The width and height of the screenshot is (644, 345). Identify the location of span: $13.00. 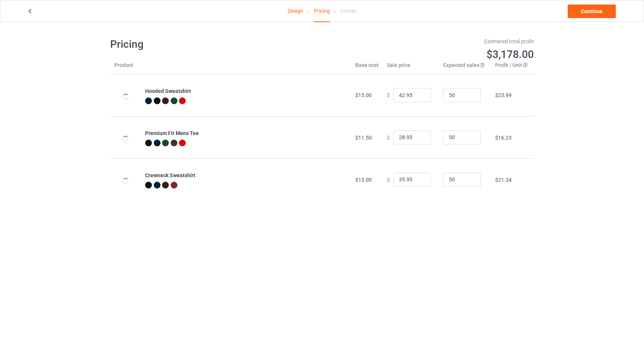
(364, 180).